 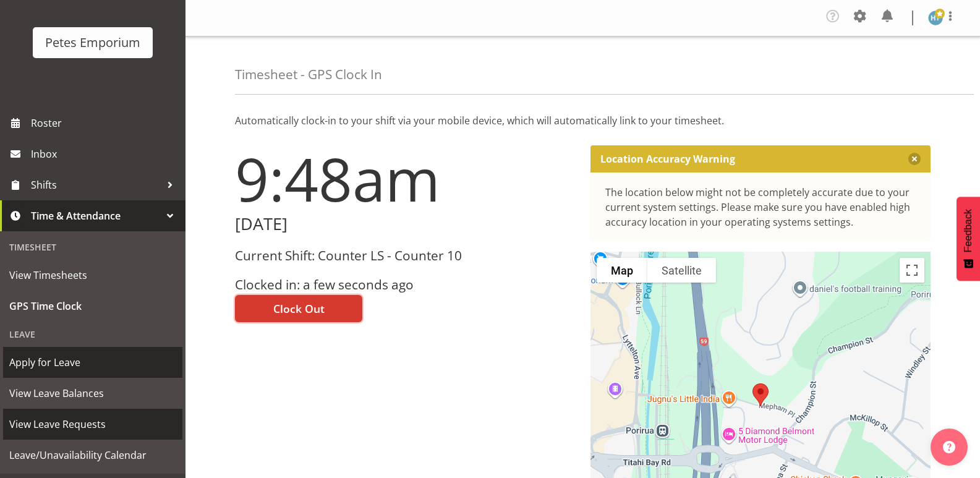 I want to click on a: View Timesheets, so click(x=93, y=275).